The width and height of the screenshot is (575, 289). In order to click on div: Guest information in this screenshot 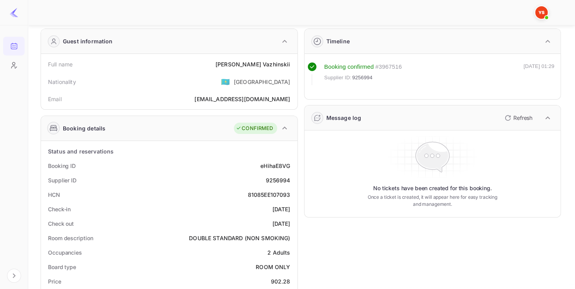, I will do `click(88, 41)`.